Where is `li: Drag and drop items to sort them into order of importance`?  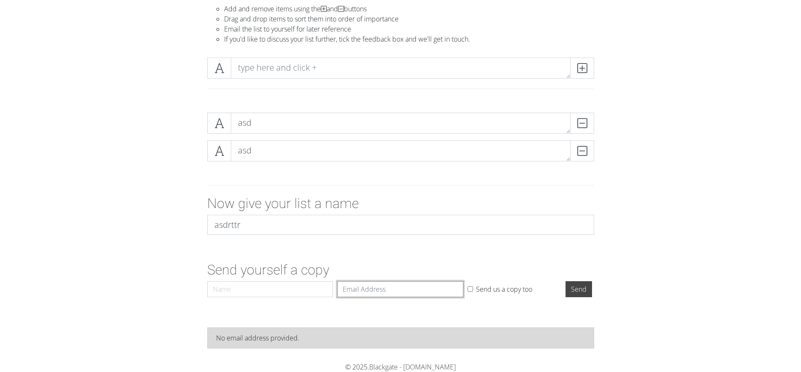
li: Drag and drop items to sort them into order of importance is located at coordinates (409, 19).